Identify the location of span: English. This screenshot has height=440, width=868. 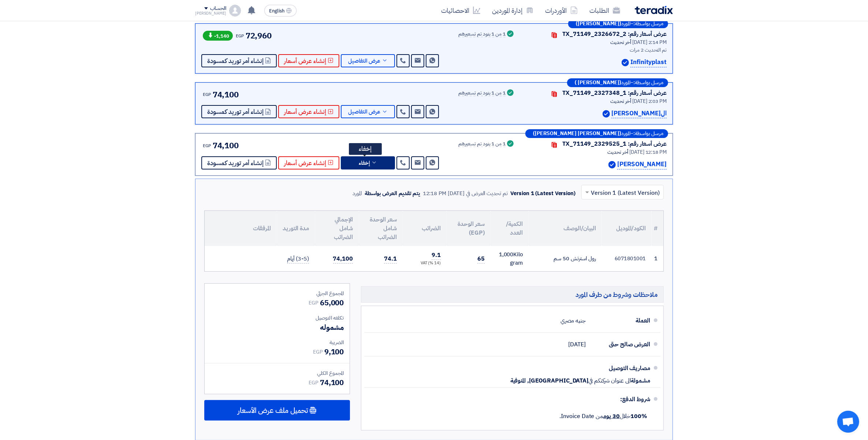
(277, 11).